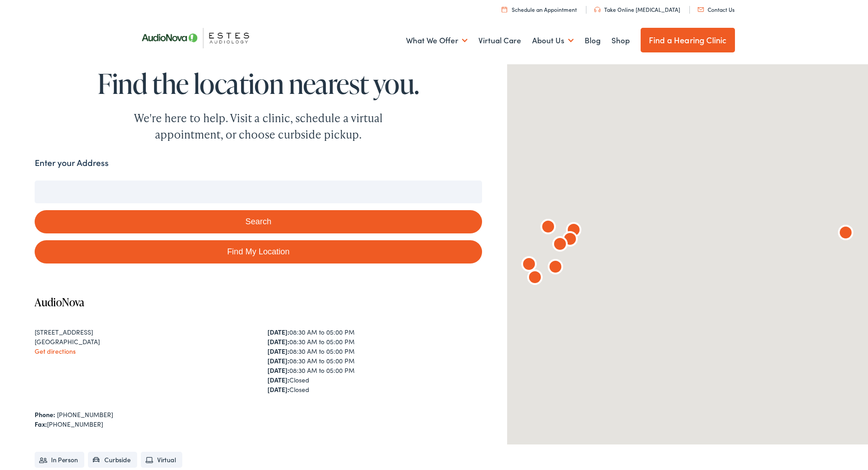 This screenshot has width=868, height=470. I want to click on a: What We Offer, so click(437, 40).